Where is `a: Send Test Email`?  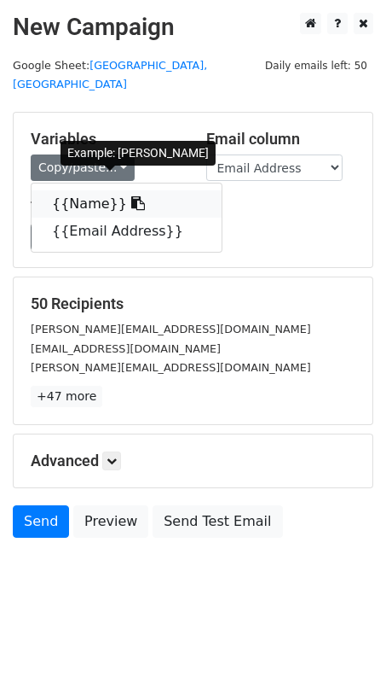 a: Send Test Email is located at coordinates (218, 521).